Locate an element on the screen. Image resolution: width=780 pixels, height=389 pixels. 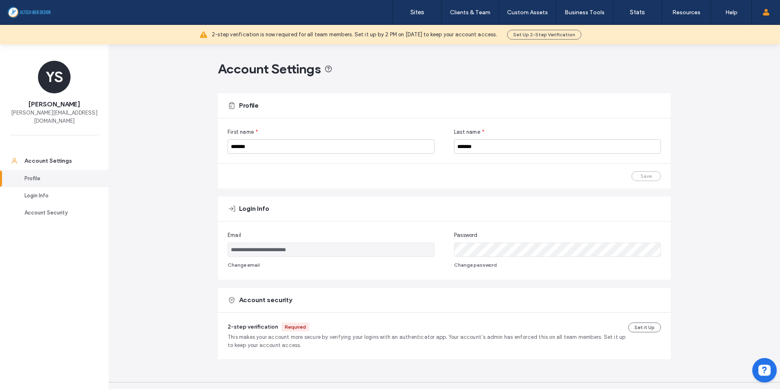
label: Stats is located at coordinates (637, 12).